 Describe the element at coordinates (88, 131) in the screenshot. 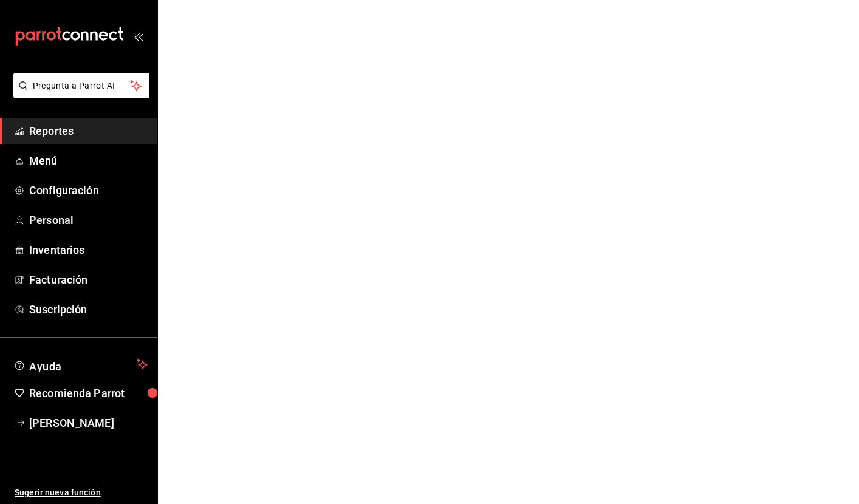

I see `span: Reportes` at that location.